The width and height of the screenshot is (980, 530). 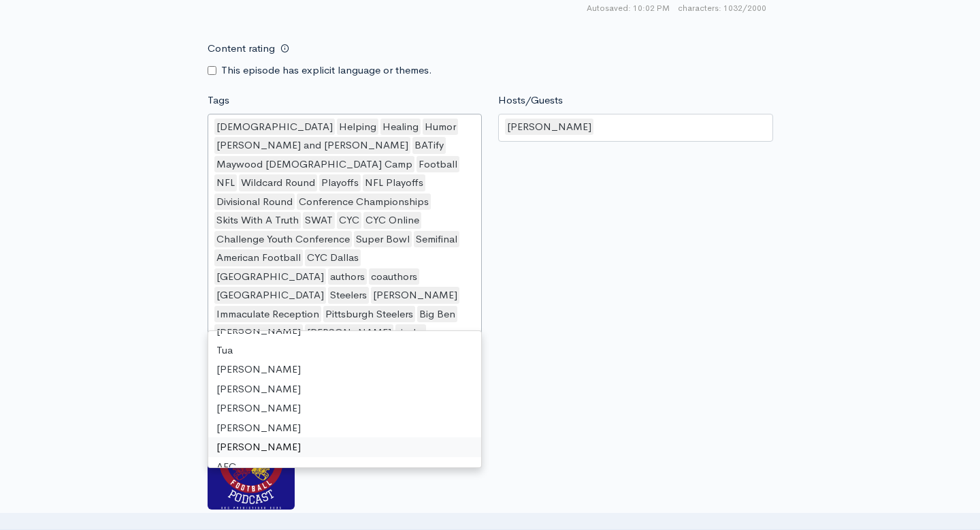 I want to click on div: Tua, so click(x=345, y=350).